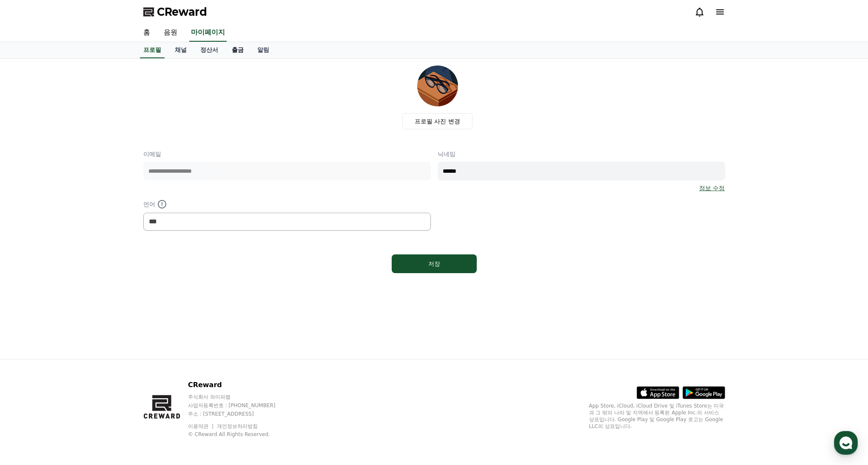 Image resolution: width=868 pixels, height=465 pixels. Describe the element at coordinates (287, 154) in the screenshot. I see `p: 이메일` at that location.